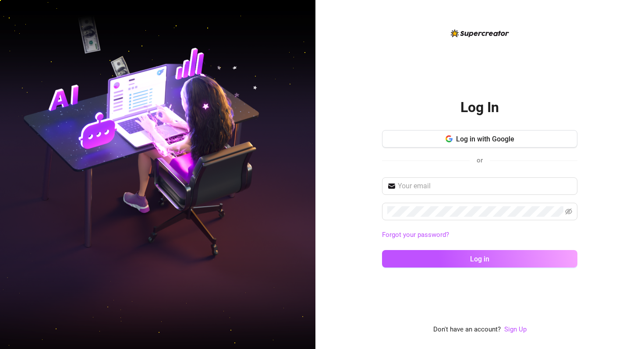  Describe the element at coordinates (480, 139) in the screenshot. I see `button: Log in with Google` at that location.